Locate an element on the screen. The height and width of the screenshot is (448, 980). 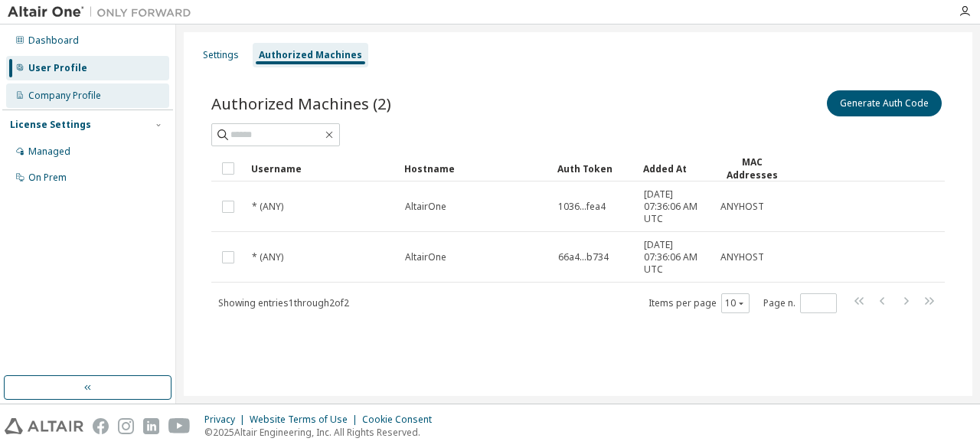
span: Showing entries 1 through 2 of 2 is located at coordinates (284, 303).